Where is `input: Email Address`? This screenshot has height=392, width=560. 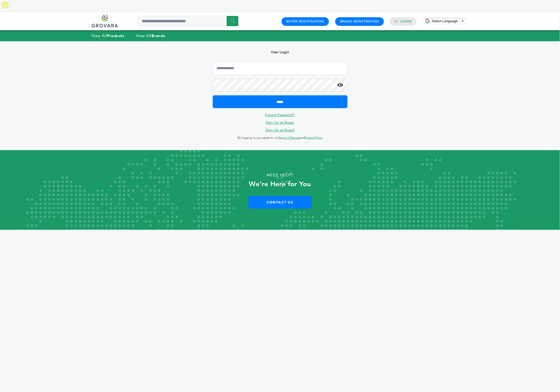 input: Email Address is located at coordinates (280, 68).